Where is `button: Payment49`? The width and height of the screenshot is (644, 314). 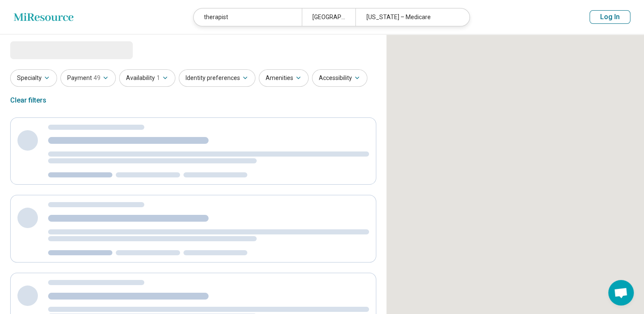 button: Payment49 is located at coordinates (88, 78).